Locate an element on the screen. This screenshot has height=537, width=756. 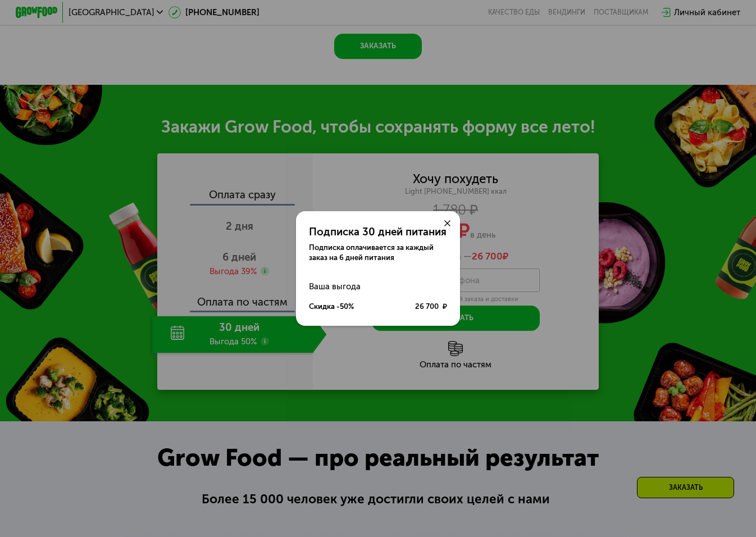
div: Скидка -50% is located at coordinates (332, 307).